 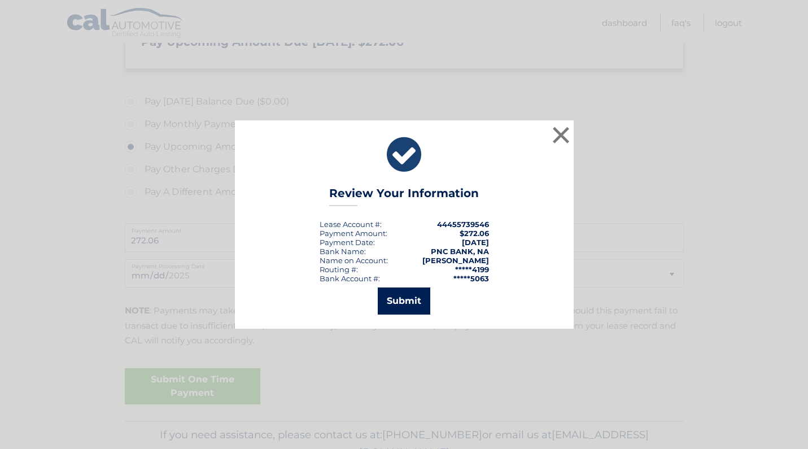 What do you see at coordinates (350, 279) in the screenshot?
I see `div: Bank Account #:` at bounding box center [350, 279].